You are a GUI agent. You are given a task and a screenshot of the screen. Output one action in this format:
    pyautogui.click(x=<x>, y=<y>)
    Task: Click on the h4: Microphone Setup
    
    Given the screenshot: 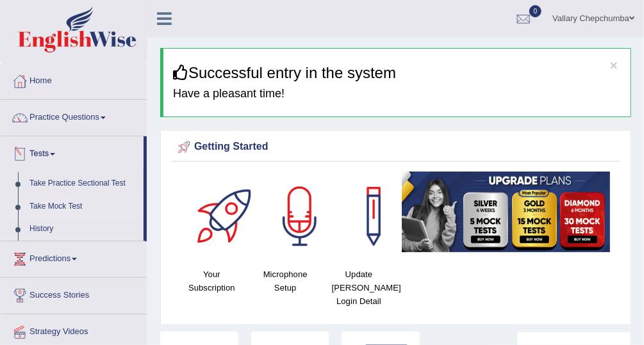 What is the action you would take?
    pyautogui.click(x=285, y=281)
    